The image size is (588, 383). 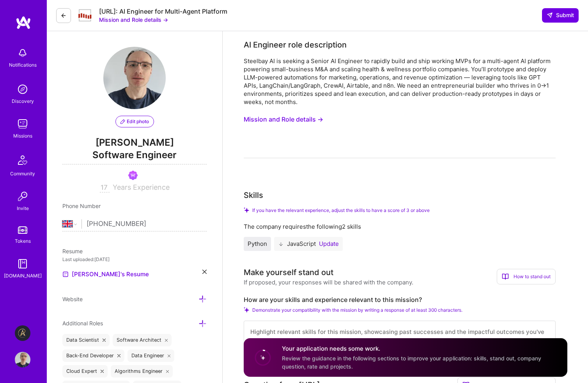 What do you see at coordinates (104, 188) in the screenshot?
I see `input: XX` at bounding box center [104, 188].